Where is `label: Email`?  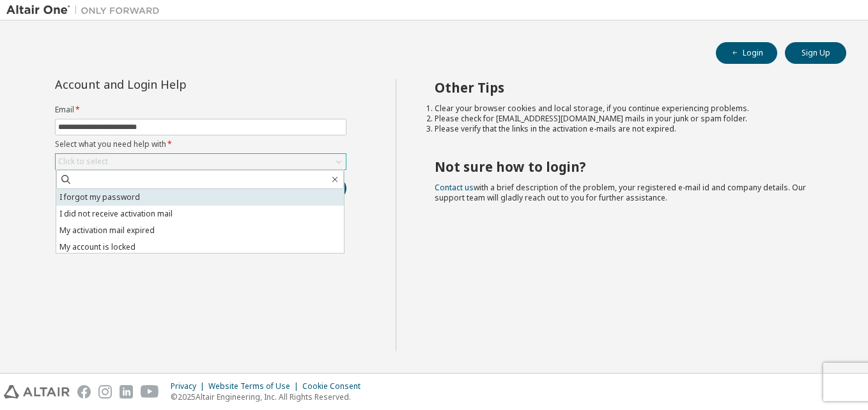 label: Email is located at coordinates (200, 110).